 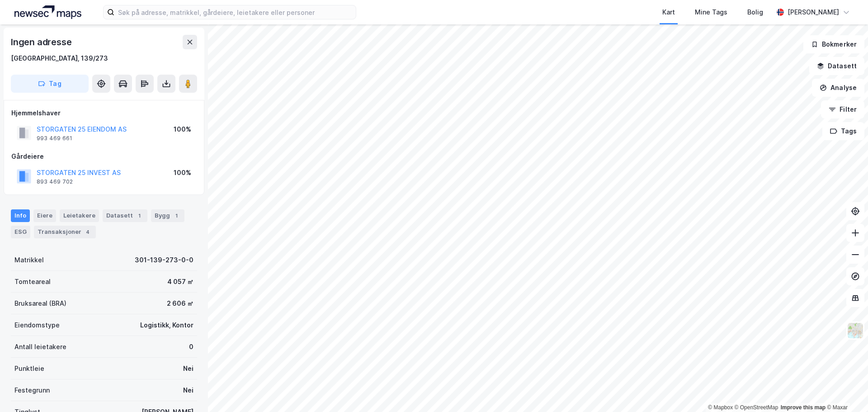 What do you see at coordinates (48, 12) in the screenshot?
I see `img: logo.a4113a55bc3d86da70a041830d287a7e.svg` at bounding box center [48, 12].